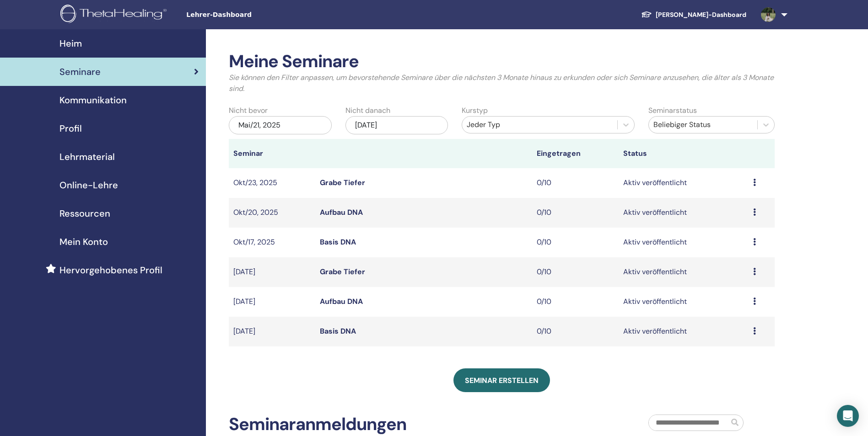  I want to click on span: Seminare, so click(80, 72).